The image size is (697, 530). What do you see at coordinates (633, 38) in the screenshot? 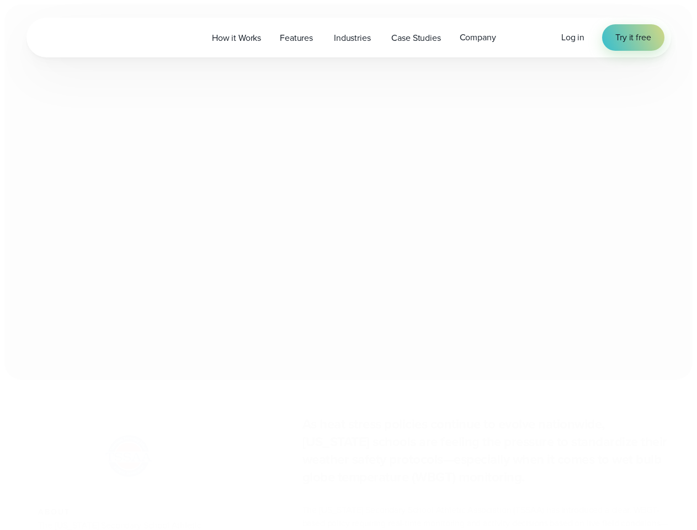
I see `a: Try it free` at bounding box center [633, 38].